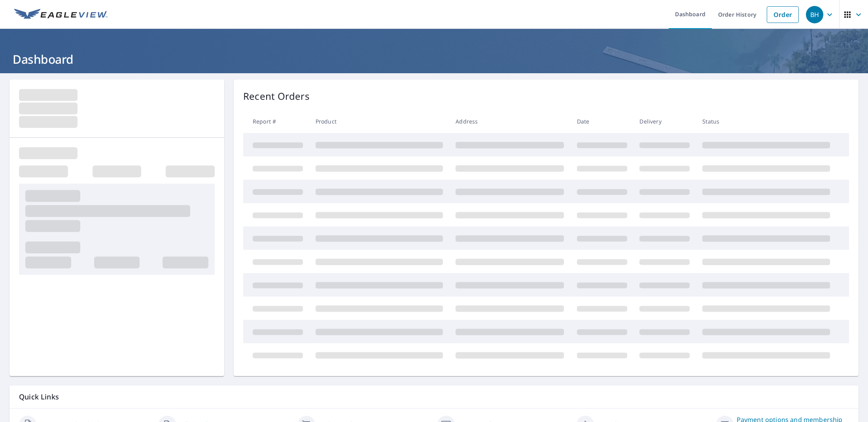 The height and width of the screenshot is (422, 868). I want to click on a: Order, so click(783, 15).